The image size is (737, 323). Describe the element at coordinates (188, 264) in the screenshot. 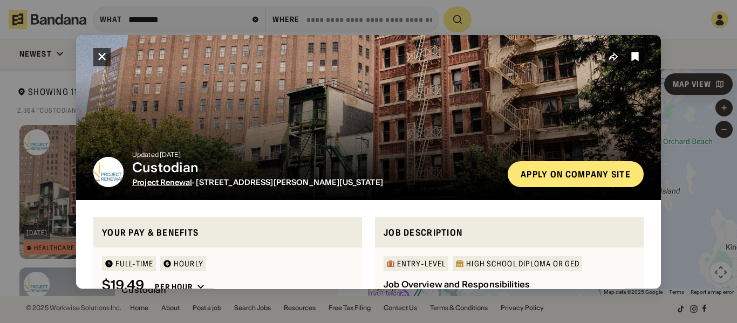

I see `div: HOURLY` at that location.